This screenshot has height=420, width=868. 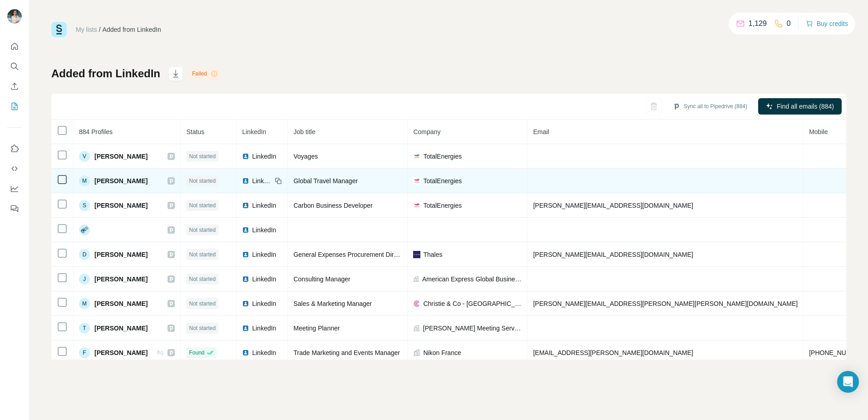 What do you see at coordinates (15, 106) in the screenshot?
I see `button: My lists` at bounding box center [15, 106].